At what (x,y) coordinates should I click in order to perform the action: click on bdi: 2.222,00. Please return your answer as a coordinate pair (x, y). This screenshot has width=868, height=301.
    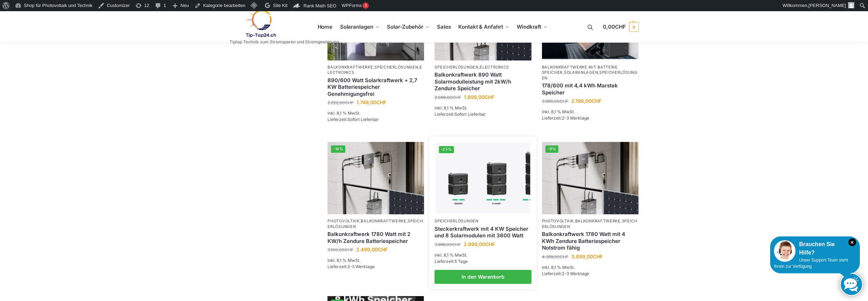
    Looking at the image, I should click on (341, 102).